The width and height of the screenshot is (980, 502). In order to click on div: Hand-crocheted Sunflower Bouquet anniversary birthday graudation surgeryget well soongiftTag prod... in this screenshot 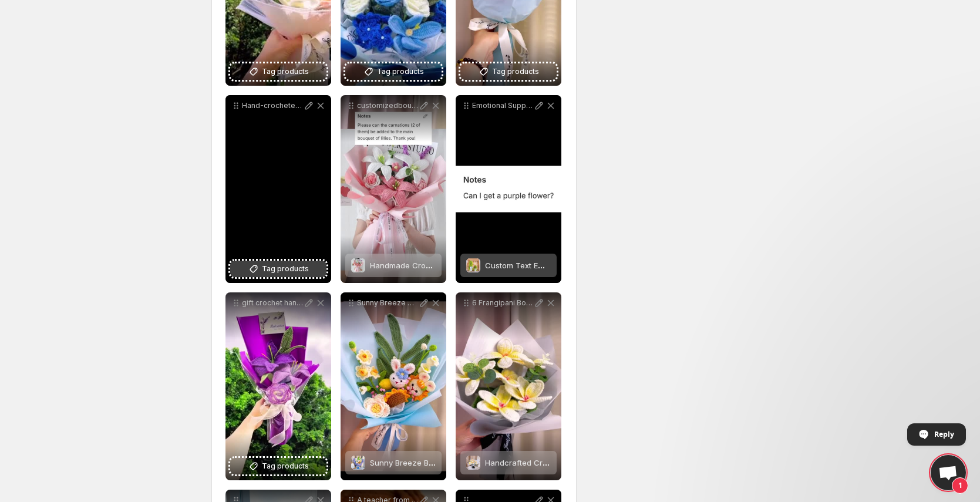, I will do `click(278, 189)`.